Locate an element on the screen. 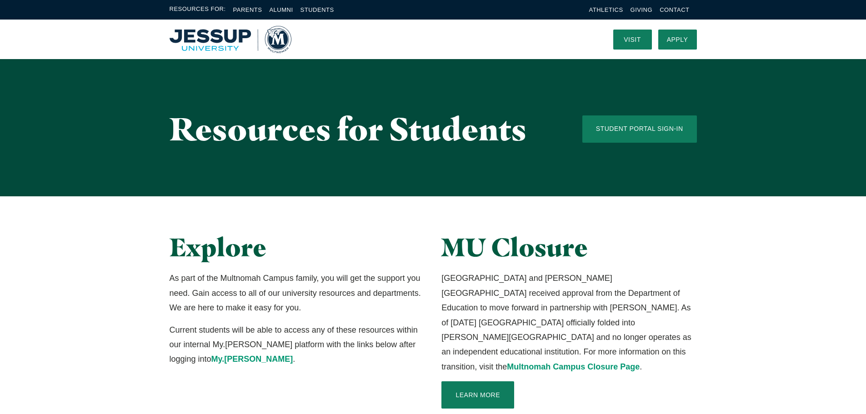 This screenshot has width=866, height=414. h2: MU Closure is located at coordinates (569, 247).